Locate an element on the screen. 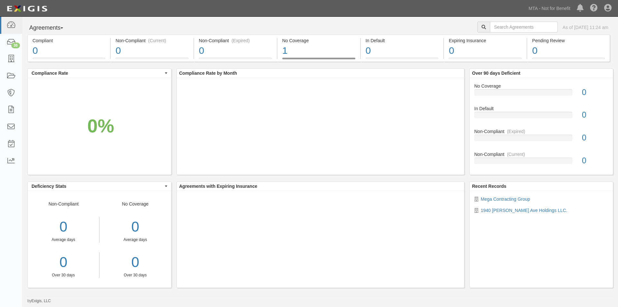 This screenshot has height=307, width=618. div: Non-Compliant (Current) is located at coordinates (152, 41).